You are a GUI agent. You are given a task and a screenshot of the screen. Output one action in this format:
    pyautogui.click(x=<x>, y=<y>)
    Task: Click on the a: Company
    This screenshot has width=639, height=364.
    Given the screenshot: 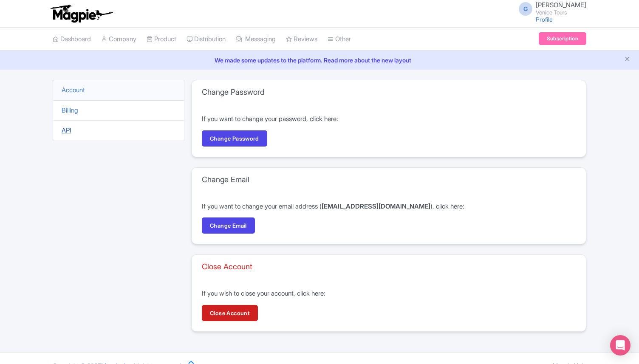 What is the action you would take?
    pyautogui.click(x=118, y=39)
    